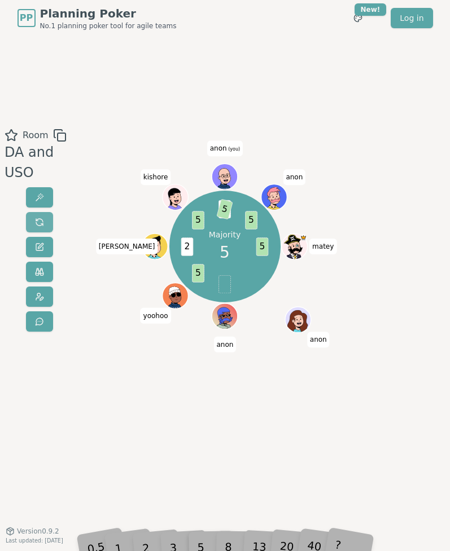 Image resolution: width=450 pixels, height=551 pixels. Describe the element at coordinates (36, 135) in the screenshot. I see `span: Room` at that location.